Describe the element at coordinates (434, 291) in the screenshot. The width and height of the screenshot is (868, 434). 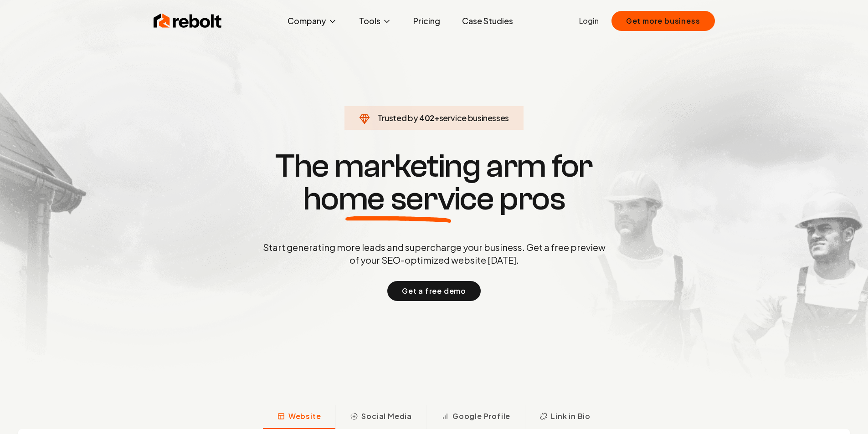
I see `button: Get a free demo` at that location.